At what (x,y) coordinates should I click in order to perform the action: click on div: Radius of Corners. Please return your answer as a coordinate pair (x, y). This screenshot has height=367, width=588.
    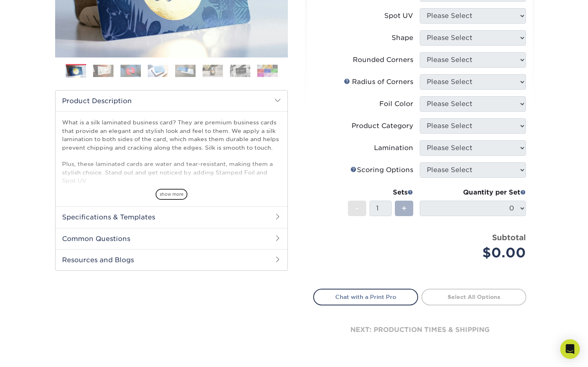
    Looking at the image, I should click on (378, 82).